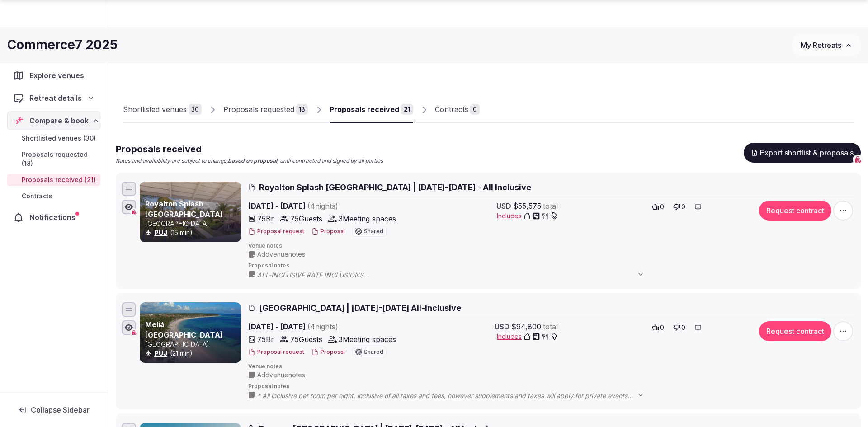 Image resolution: width=868 pixels, height=427 pixels. What do you see at coordinates (192, 233) in the screenshot?
I see `div: (15 min)` at bounding box center [192, 233].